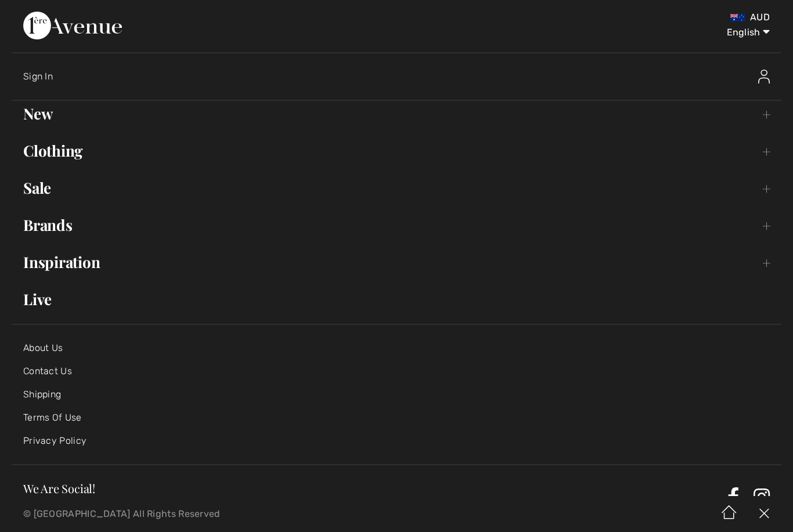 The image size is (793, 532). I want to click on a: Sale, so click(396, 188).